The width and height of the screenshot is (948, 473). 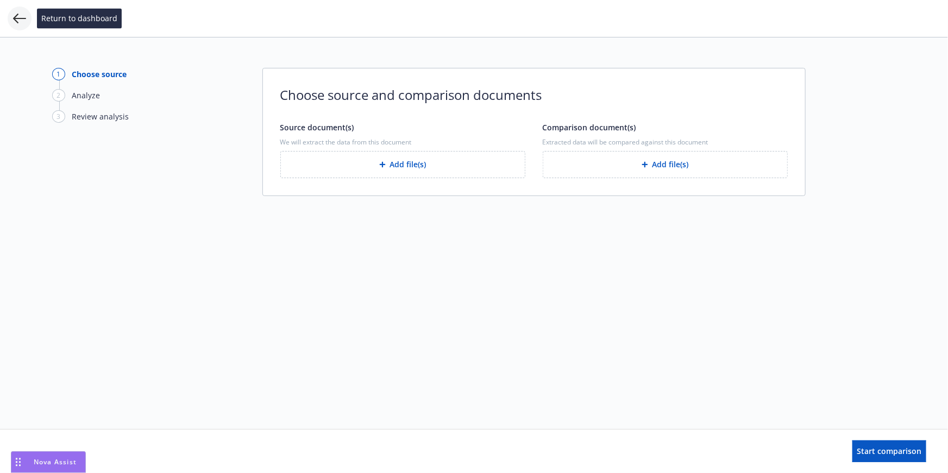 What do you see at coordinates (889, 451) in the screenshot?
I see `button: Start comparison` at bounding box center [889, 451].